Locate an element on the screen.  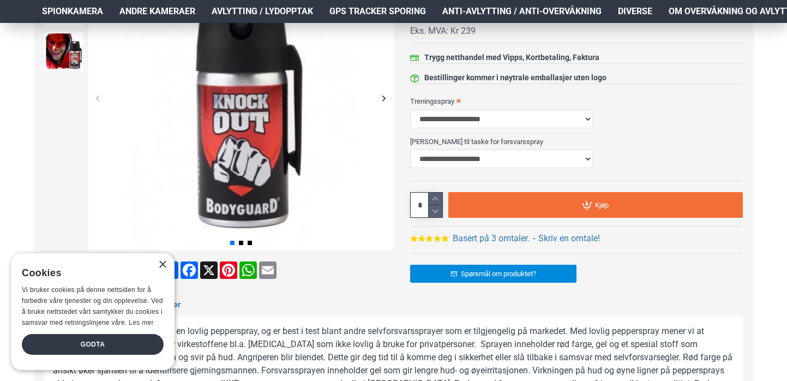
a: Skriv en omtale! is located at coordinates (569, 238).